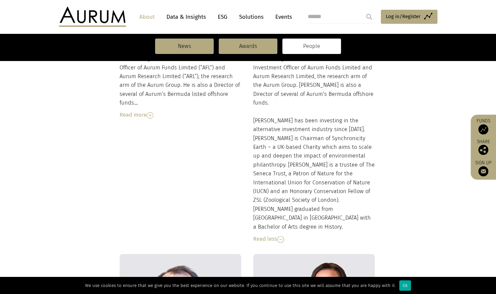 This screenshot has width=496, height=294. I want to click on img: Read Less, so click(281, 239).